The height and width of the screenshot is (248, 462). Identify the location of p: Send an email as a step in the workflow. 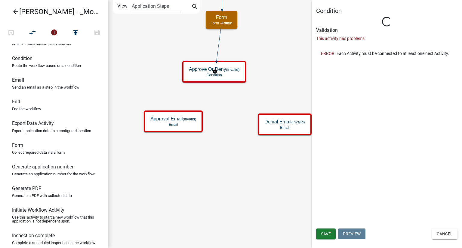
(46, 87).